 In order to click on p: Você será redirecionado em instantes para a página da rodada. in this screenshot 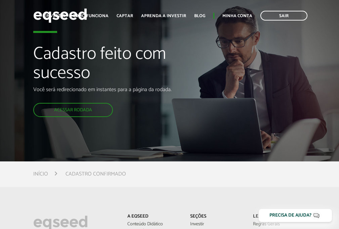, I will do `click(113, 89)`.